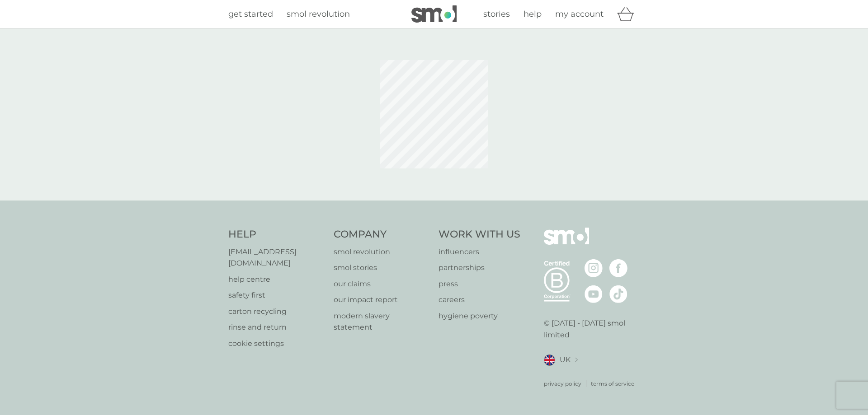  I want to click on p: carton recycling, so click(276, 311).